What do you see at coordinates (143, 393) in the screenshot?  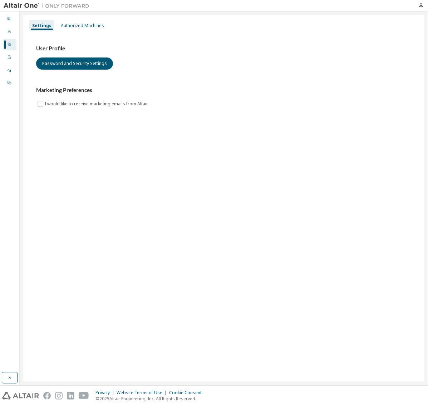 I see `div: Website Terms of Use` at bounding box center [143, 393].